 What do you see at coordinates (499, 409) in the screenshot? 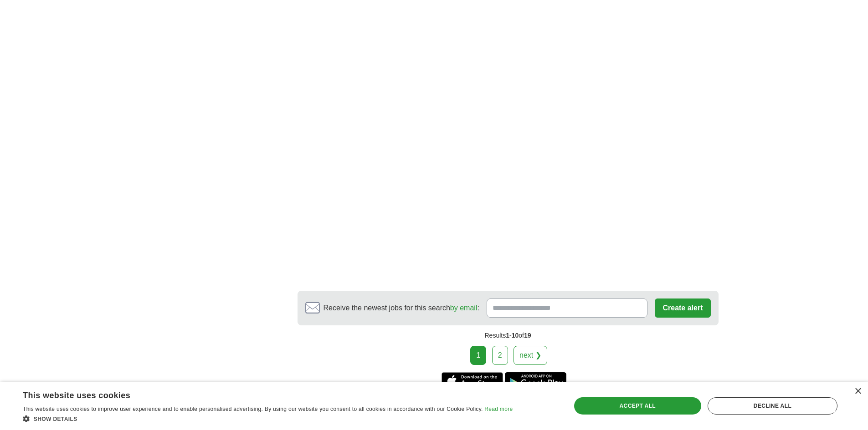
I see `a: Read more, opens a new window` at bounding box center [499, 409].